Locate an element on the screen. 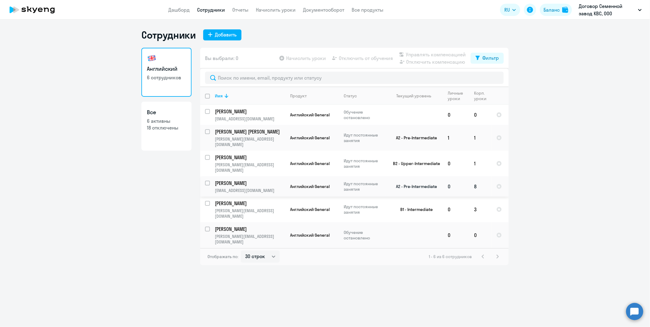 The image size is (650, 327). p: Договор Семенной завод КВС, ООО "СЕМЕННОЙ ЗАВОД КВС" is located at coordinates (607, 10).